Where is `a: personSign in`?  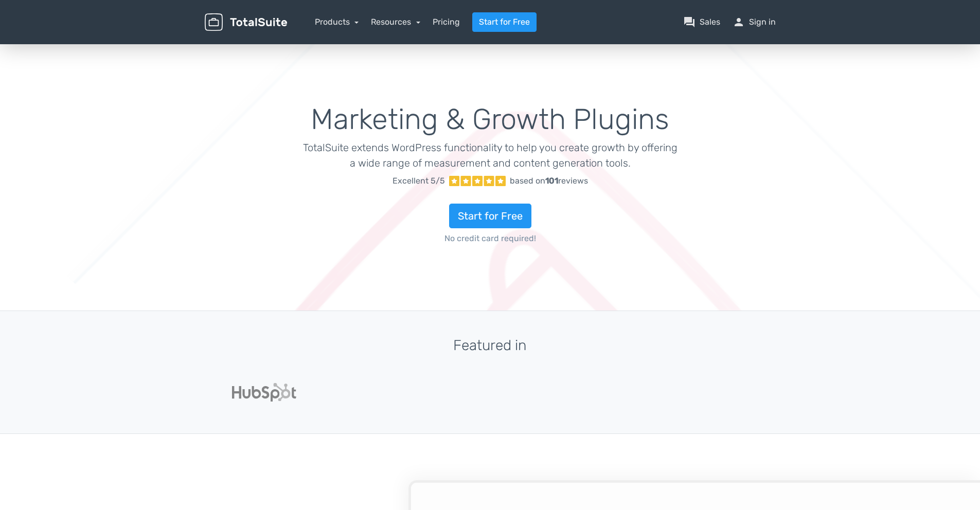 a: personSign in is located at coordinates (754, 22).